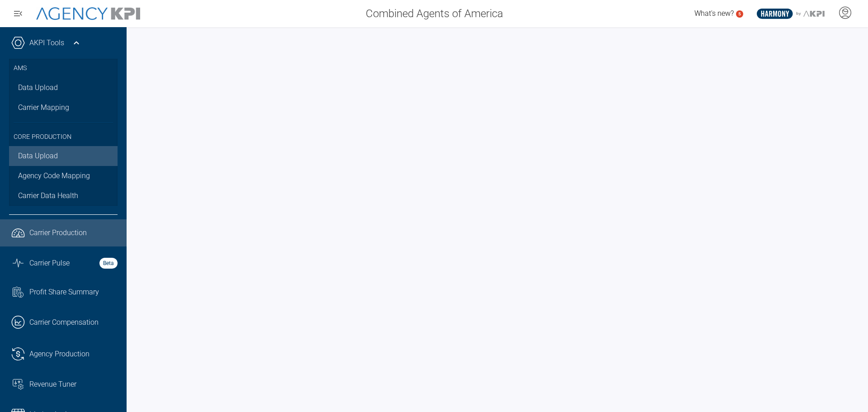 The height and width of the screenshot is (412, 868). I want to click on a: Carrier Mapping, so click(63, 108).